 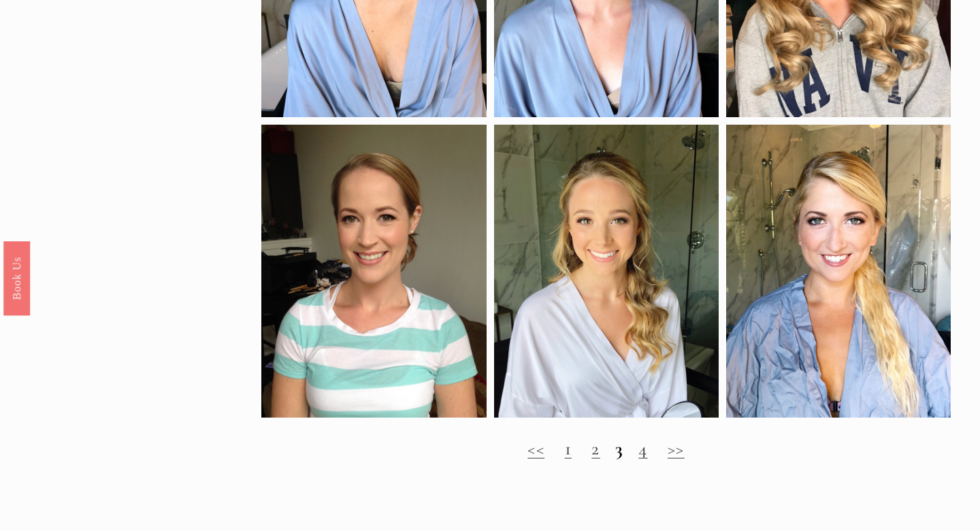 I want to click on a: 2, so click(x=595, y=448).